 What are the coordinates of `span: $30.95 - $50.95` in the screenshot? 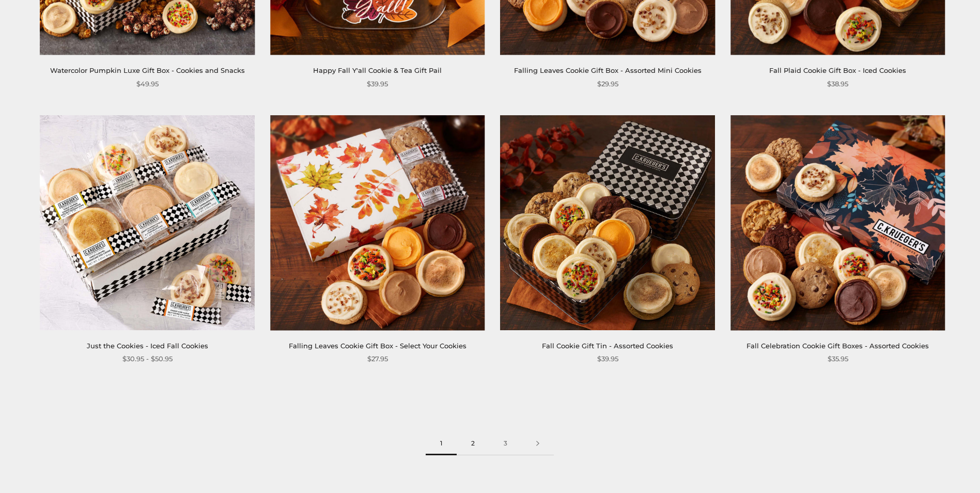 It's located at (147, 359).